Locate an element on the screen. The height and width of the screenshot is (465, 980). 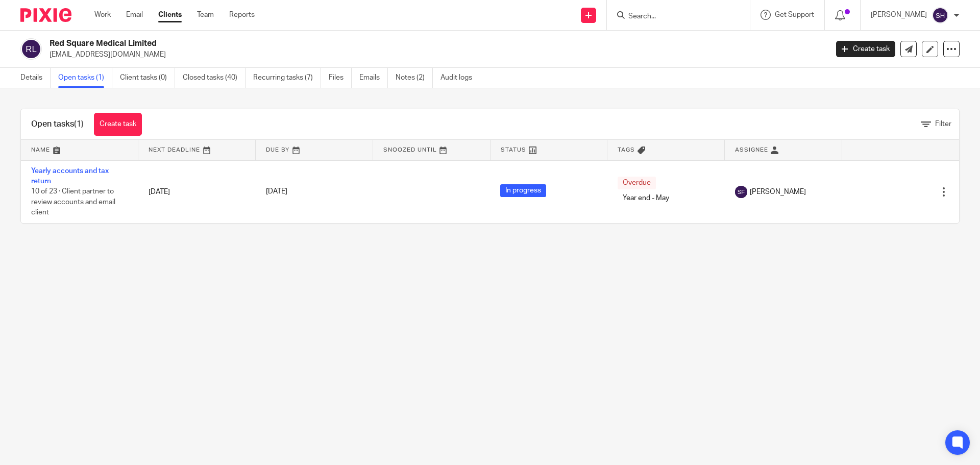
span: Status is located at coordinates (513, 150).